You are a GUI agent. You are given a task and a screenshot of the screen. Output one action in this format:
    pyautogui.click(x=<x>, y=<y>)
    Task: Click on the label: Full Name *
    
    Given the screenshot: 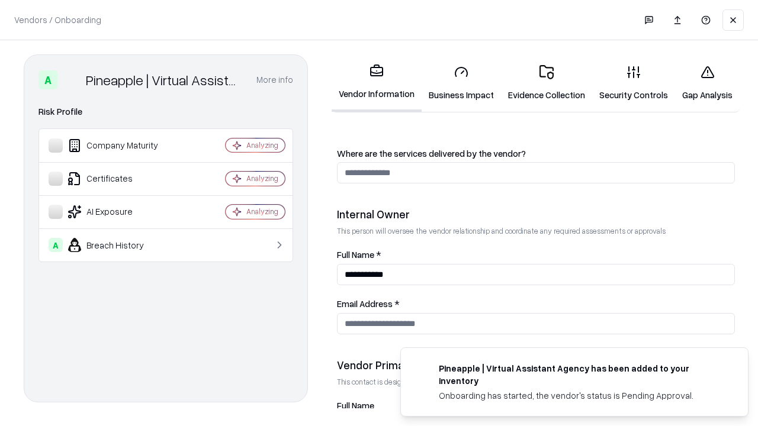 What is the action you would take?
    pyautogui.click(x=536, y=255)
    